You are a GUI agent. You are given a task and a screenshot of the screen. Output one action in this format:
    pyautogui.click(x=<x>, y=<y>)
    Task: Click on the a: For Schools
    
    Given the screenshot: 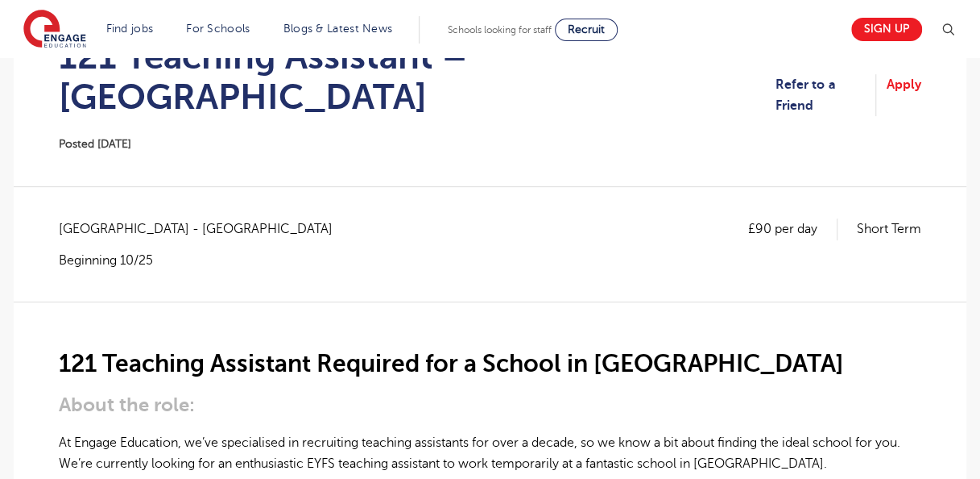 What is the action you would take?
    pyautogui.click(x=217, y=28)
    